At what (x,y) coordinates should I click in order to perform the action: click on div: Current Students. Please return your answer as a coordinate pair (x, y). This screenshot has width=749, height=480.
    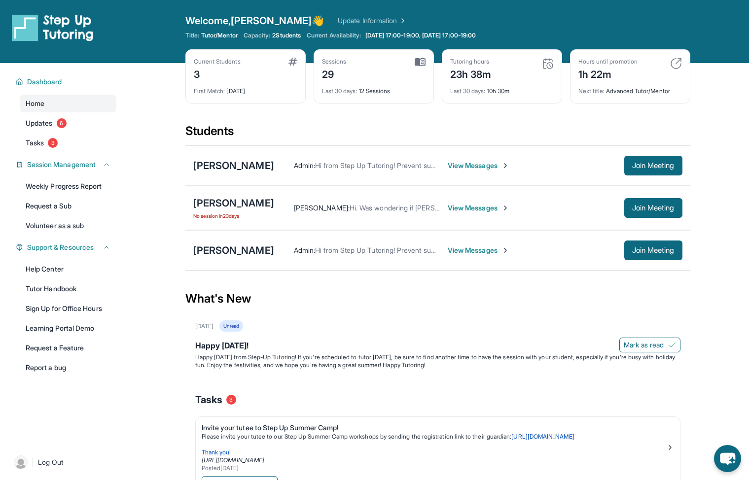
    Looking at the image, I should click on (217, 62).